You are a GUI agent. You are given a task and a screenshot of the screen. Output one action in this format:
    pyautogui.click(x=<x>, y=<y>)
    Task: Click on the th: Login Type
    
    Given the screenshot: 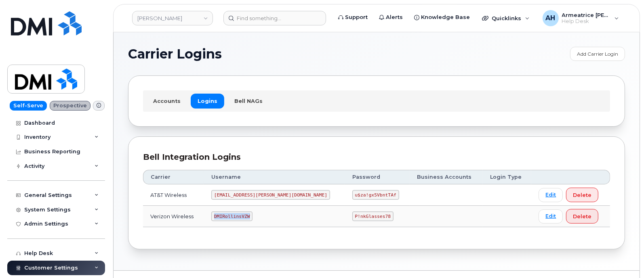 What is the action you would take?
    pyautogui.click(x=507, y=177)
    